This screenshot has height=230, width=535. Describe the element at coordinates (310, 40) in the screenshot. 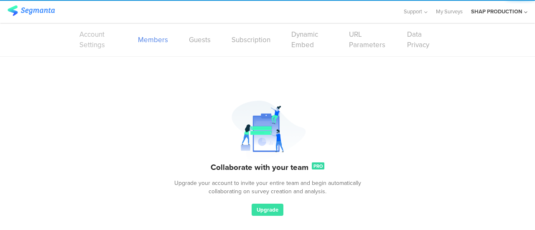

I see `a: Dynamic Embed` at that location.